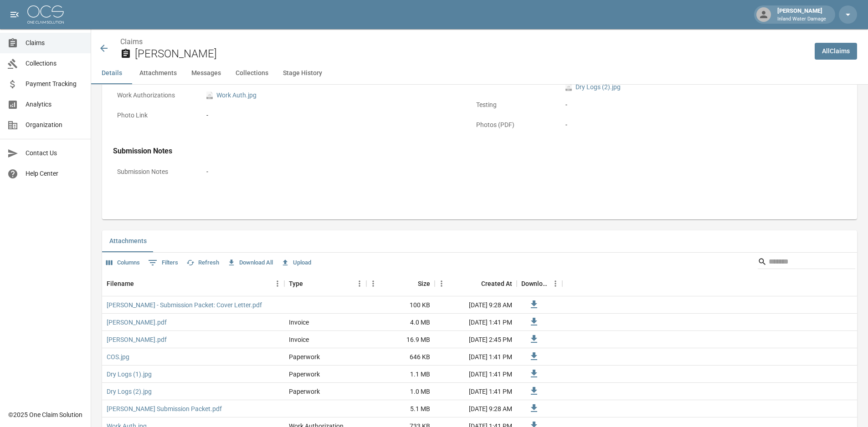  Describe the element at coordinates (401, 374) in the screenshot. I see `div: 1.1 MB` at that location.